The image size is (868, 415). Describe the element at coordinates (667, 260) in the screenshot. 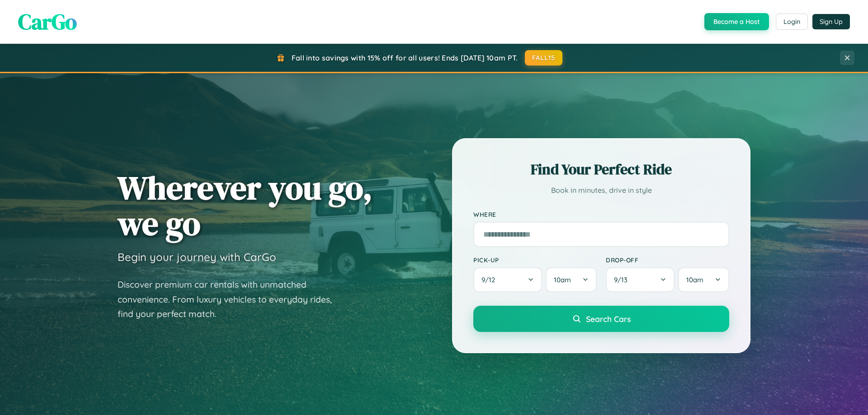

I see `label: Drop-off` at that location.